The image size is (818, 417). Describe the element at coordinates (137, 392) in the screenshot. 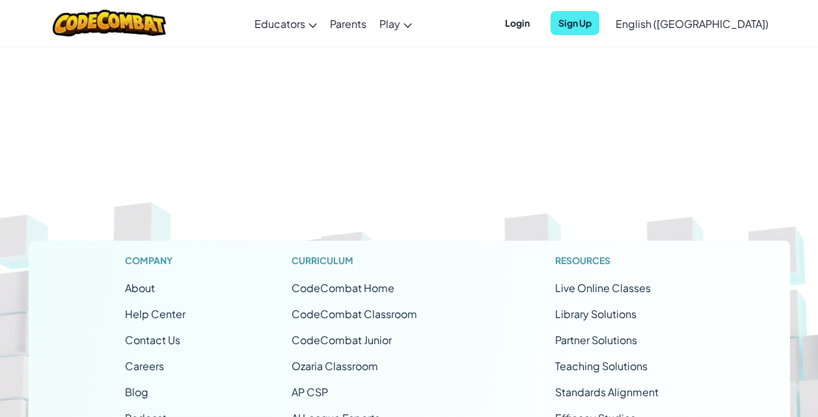

I see `a: Blog` at that location.